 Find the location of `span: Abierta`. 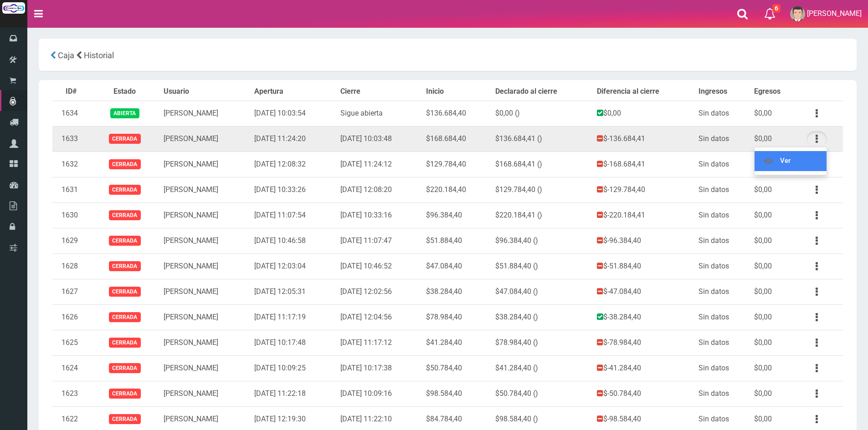

span: Abierta is located at coordinates (125, 113).